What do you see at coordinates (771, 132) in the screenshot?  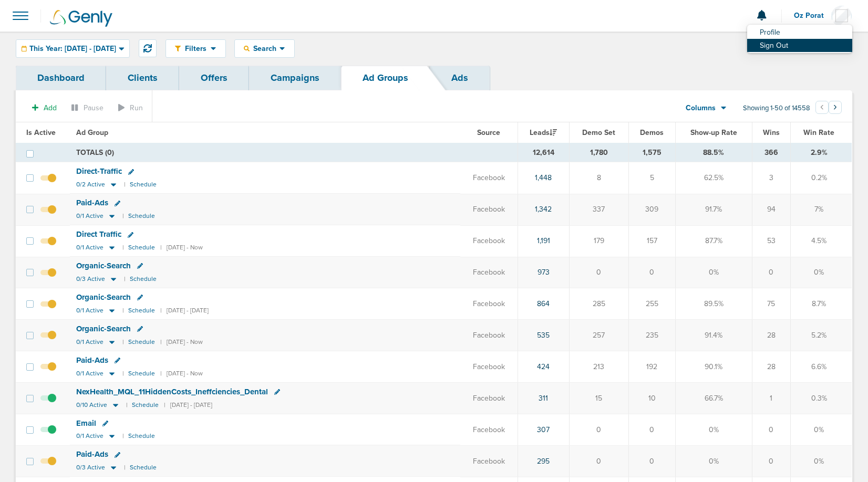 I see `span: Wins` at bounding box center [771, 132].